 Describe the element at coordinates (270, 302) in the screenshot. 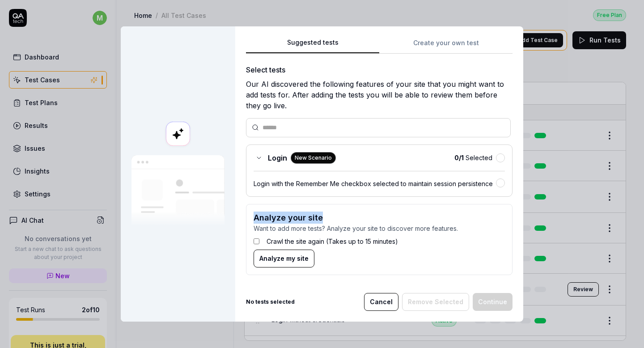

I see `b: No tests selected` at that location.